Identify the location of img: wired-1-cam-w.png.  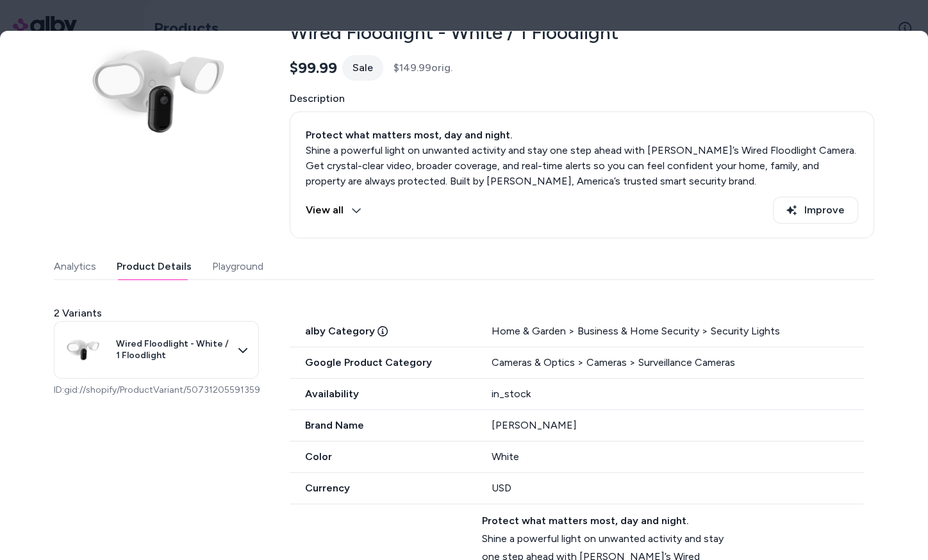
(83, 349).